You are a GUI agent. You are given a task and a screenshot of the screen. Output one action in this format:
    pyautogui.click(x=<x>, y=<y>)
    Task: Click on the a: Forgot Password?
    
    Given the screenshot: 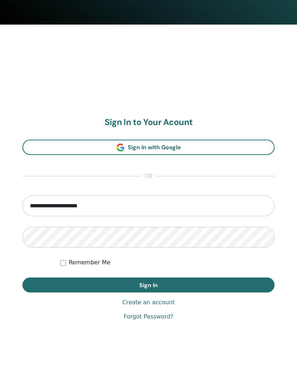 What is the action you would take?
    pyautogui.click(x=148, y=316)
    